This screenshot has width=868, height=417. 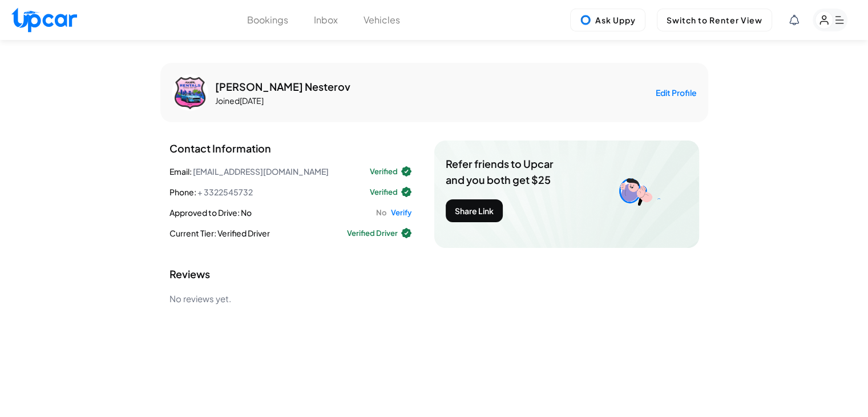 I want to click on button: Share Link, so click(x=474, y=210).